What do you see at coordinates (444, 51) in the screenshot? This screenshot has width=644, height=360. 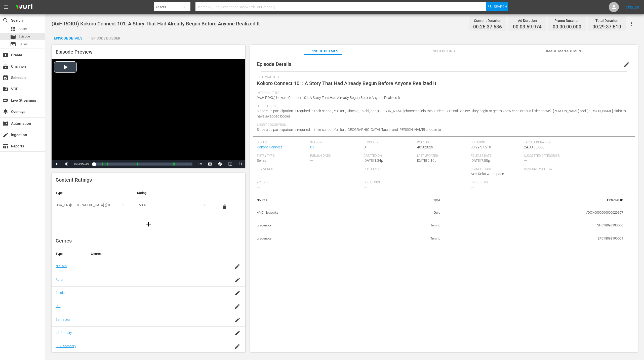 I see `span: Scheduling` at bounding box center [444, 51].